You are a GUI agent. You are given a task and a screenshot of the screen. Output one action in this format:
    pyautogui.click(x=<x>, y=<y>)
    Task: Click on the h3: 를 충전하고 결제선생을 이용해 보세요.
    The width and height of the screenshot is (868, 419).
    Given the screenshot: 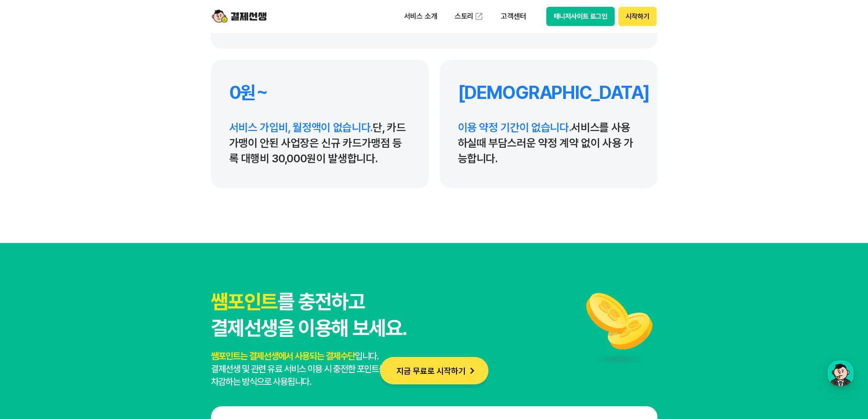 What is the action you would take?
    pyautogui.click(x=308, y=315)
    